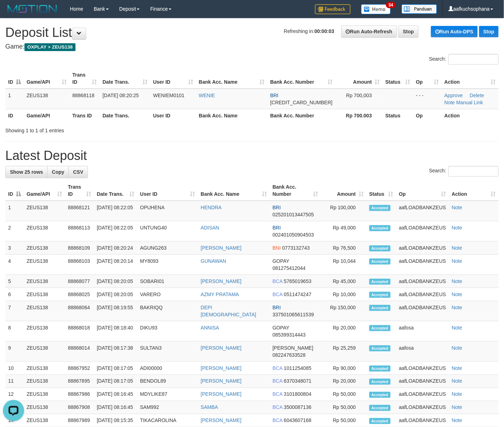  Describe the element at coordinates (80, 264) in the screenshot. I see `td: 88868103` at that location.